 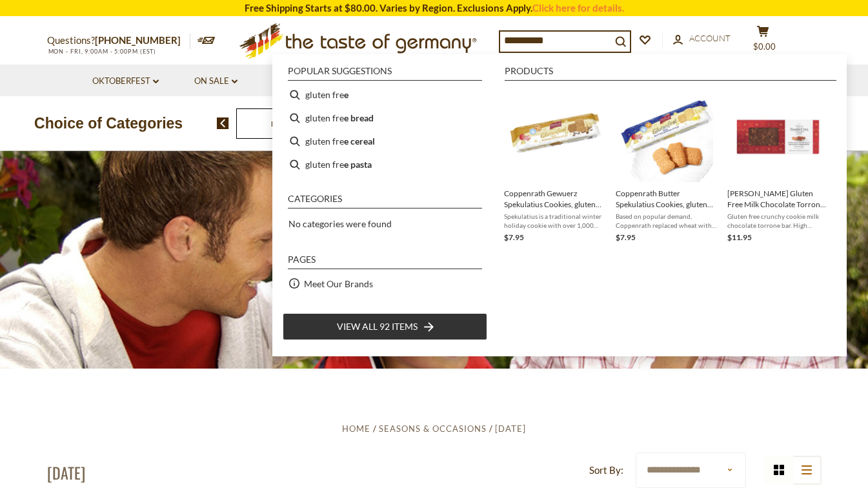 What do you see at coordinates (359, 141) in the screenshot?
I see `b: e cereal` at bounding box center [359, 141].